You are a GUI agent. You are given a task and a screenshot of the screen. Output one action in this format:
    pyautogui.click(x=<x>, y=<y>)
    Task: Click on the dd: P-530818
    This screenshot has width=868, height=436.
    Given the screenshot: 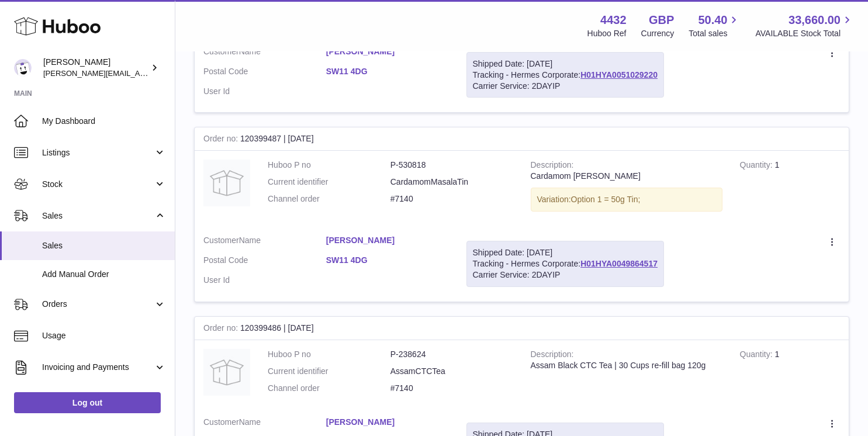 What is the action you would take?
    pyautogui.click(x=452, y=165)
    